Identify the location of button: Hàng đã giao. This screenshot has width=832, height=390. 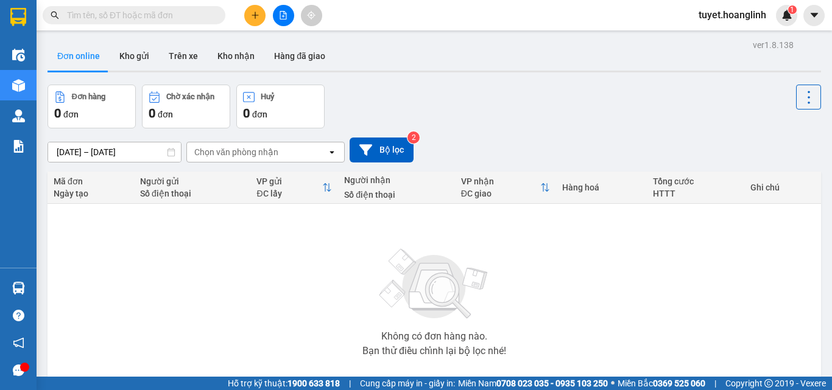
(300, 56).